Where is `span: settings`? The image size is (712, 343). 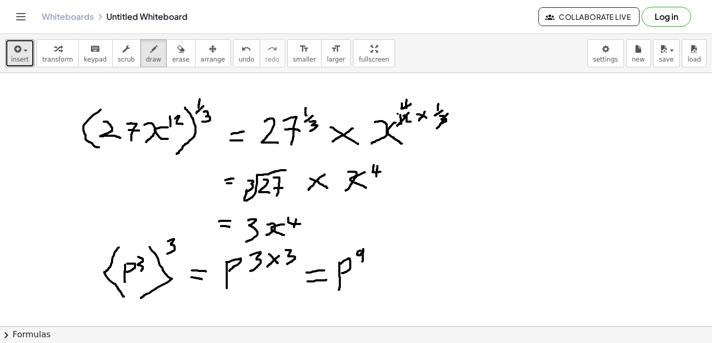 span: settings is located at coordinates (606, 59).